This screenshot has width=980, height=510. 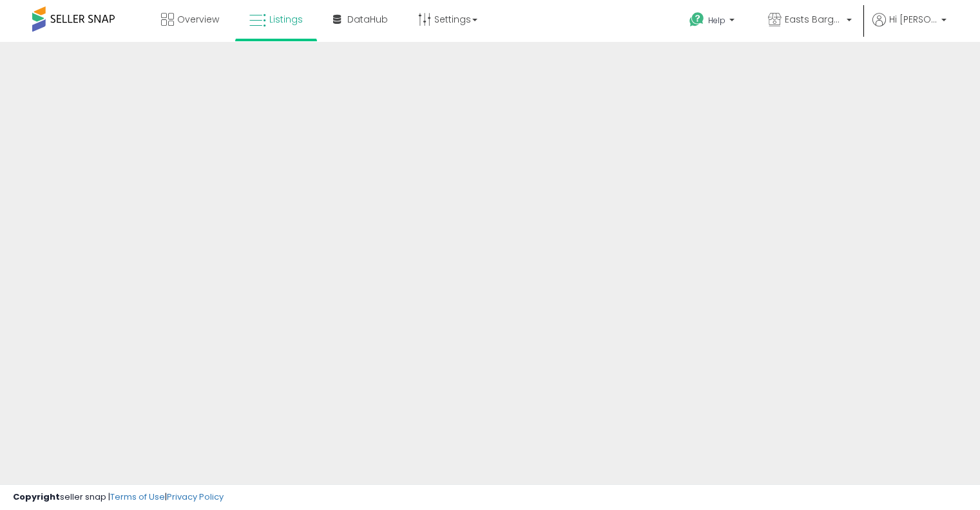 What do you see at coordinates (198, 19) in the screenshot?
I see `span: Overview` at bounding box center [198, 19].